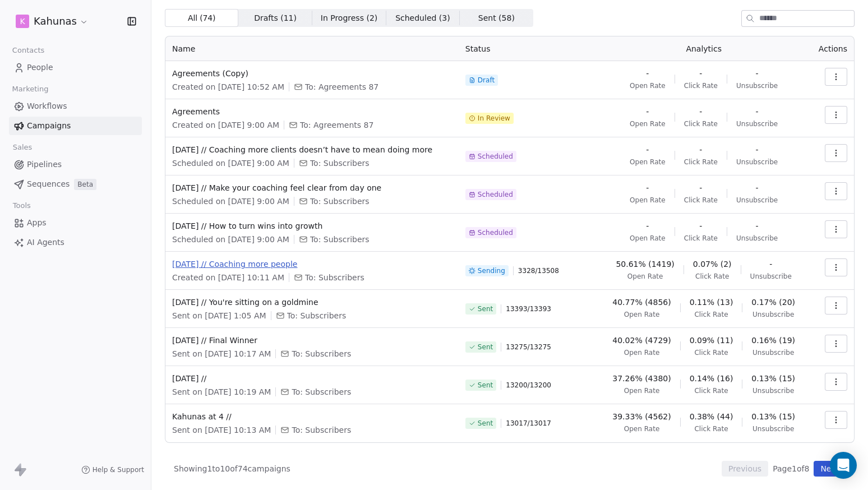 Image resolution: width=868 pixels, height=490 pixels. Describe the element at coordinates (641, 417) in the screenshot. I see `span: 39.33% (4562)` at that location.